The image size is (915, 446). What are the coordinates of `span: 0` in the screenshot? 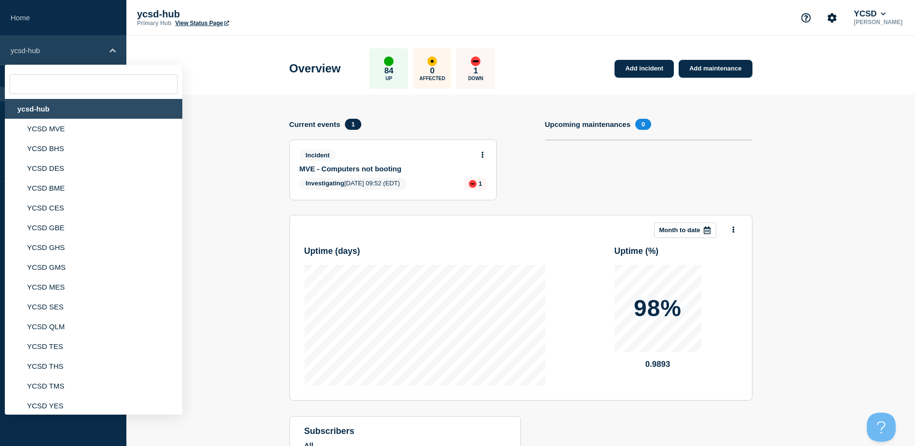 It's located at (643, 124).